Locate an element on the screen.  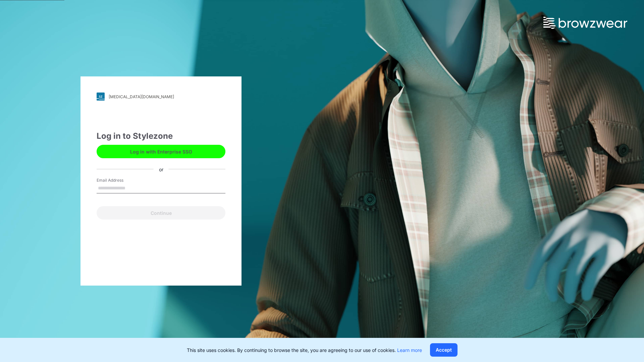
a: Learn more is located at coordinates (410, 350).